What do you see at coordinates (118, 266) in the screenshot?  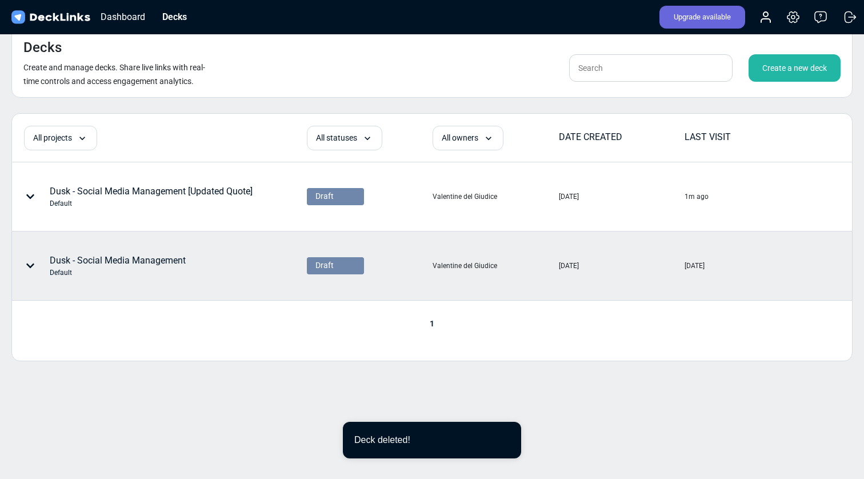 I see `div: Dusk - Social Media Management` at bounding box center [118, 266].